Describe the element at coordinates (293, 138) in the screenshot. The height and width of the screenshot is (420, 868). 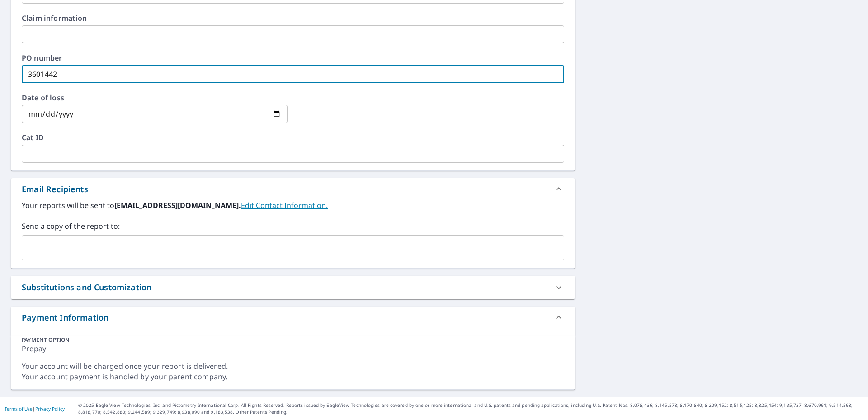
I see `label: Cat ID` at that location.